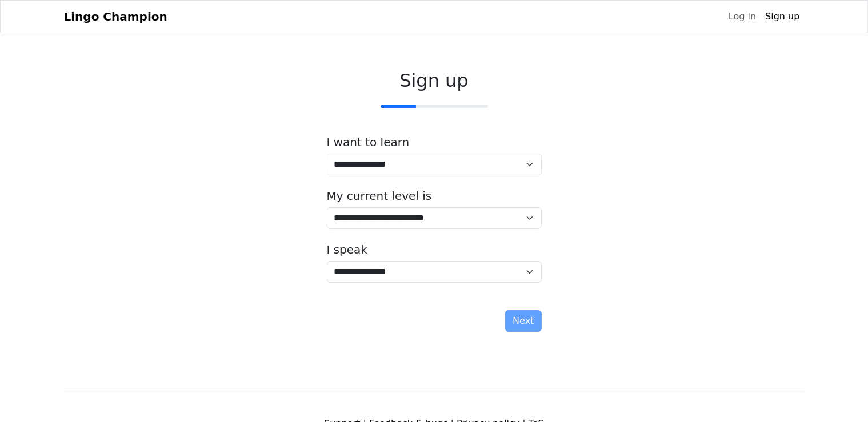 The image size is (868, 422). I want to click on label: I speak, so click(347, 250).